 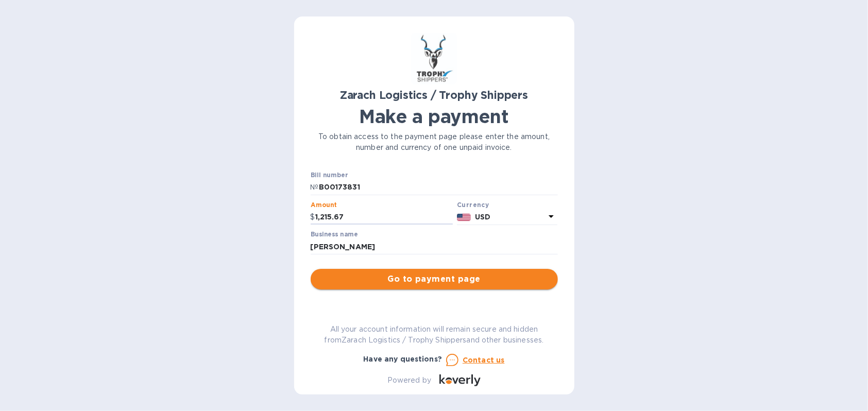 What do you see at coordinates (434, 246) in the screenshot?
I see `input: Enter business name` at bounding box center [434, 246].